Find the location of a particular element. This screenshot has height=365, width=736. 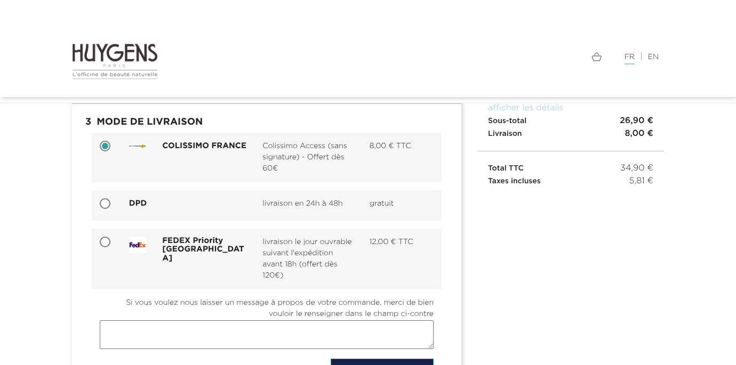

span: Livraison is located at coordinates (505, 134).